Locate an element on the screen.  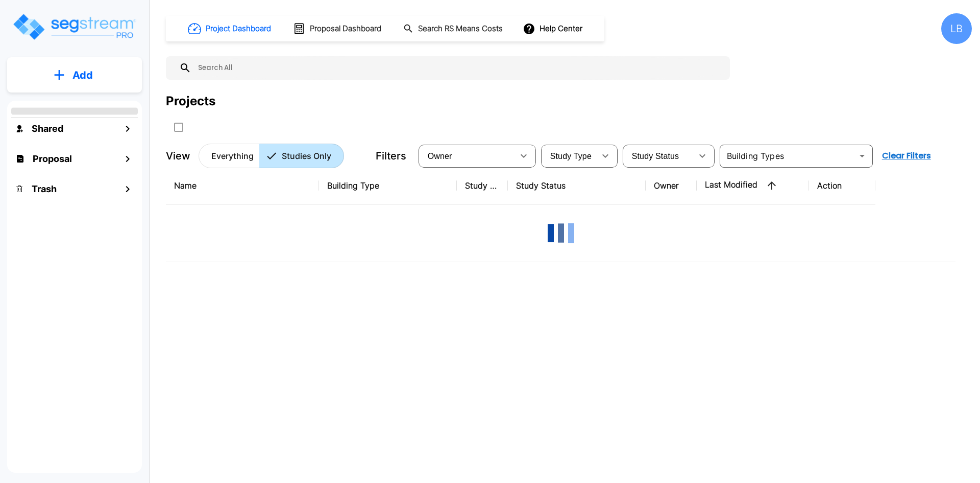
th: Building Type is located at coordinates (388, 186).